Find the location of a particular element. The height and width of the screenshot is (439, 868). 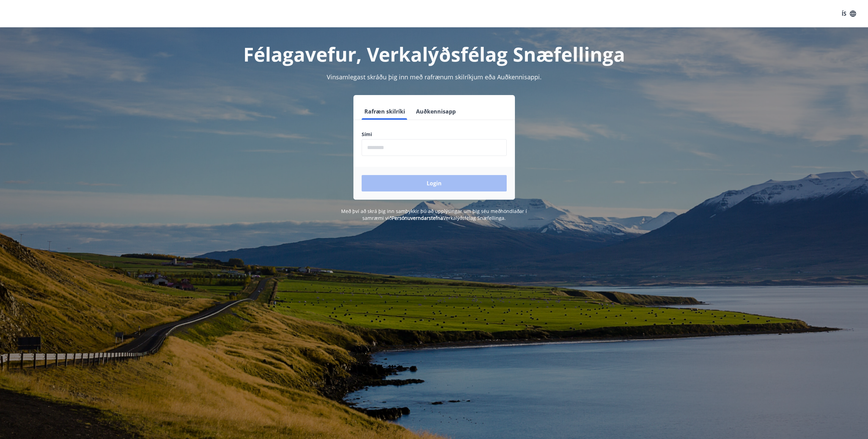

h1: Félagavefur, Verkalýðsfélag Snæfellinga is located at coordinates (434, 54).